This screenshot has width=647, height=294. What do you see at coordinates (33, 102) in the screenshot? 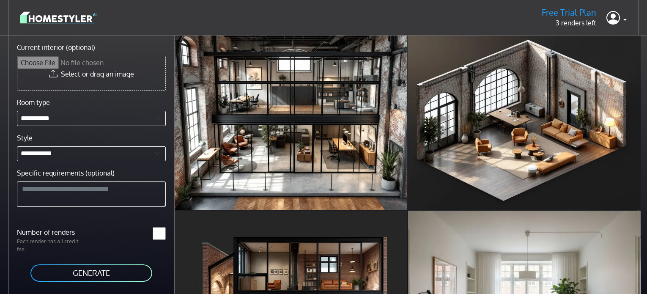
I see `label: Room type` at bounding box center [33, 102].